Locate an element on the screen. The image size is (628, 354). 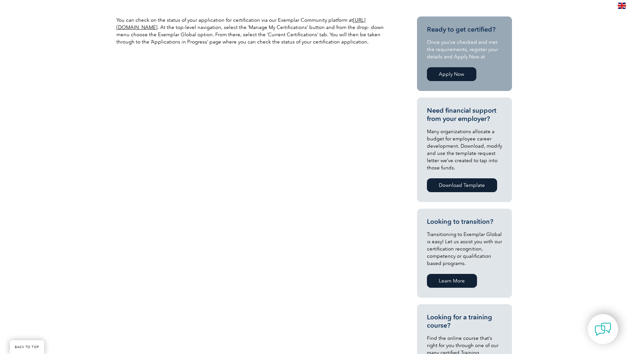
p: Many organizations allocate a budget for employee career development. Download, modify and use th... is located at coordinates (465, 150).